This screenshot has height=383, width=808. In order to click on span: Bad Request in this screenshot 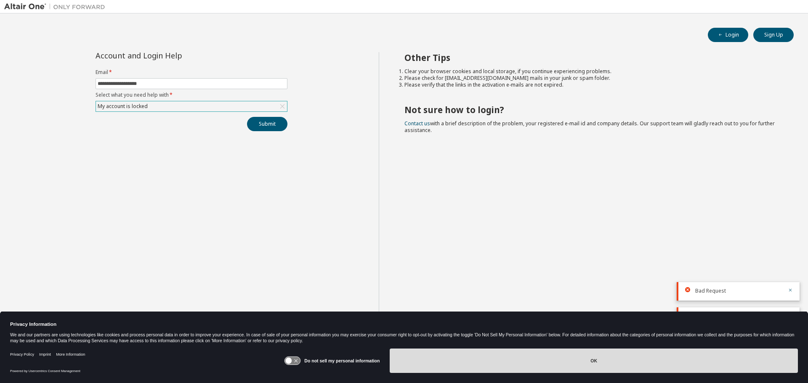, I will do `click(711, 291)`.